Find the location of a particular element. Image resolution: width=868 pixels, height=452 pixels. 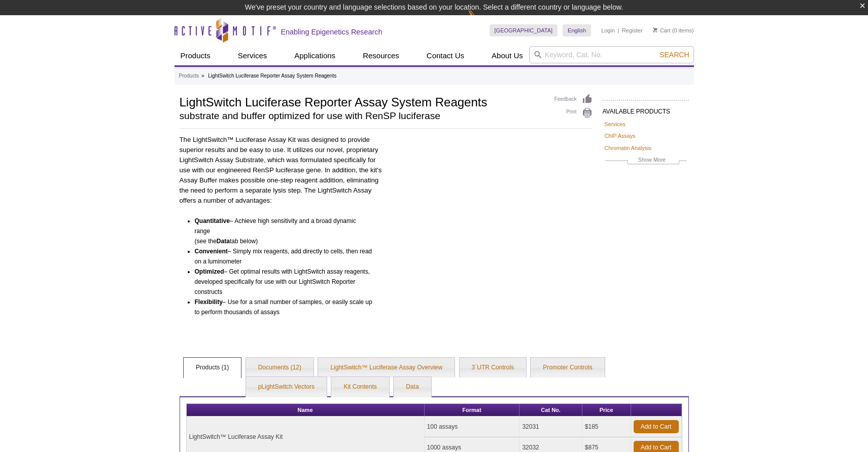

img: Change Here is located at coordinates (481, 19).